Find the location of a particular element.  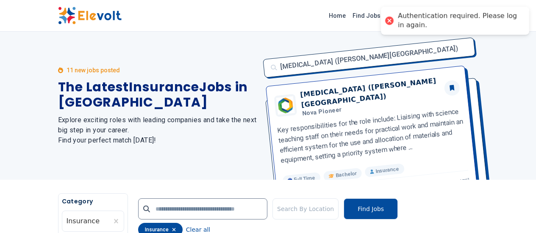

h2: Explore exciting roles with leading companies and take the next big step in your career. Find you... is located at coordinates (158, 130).